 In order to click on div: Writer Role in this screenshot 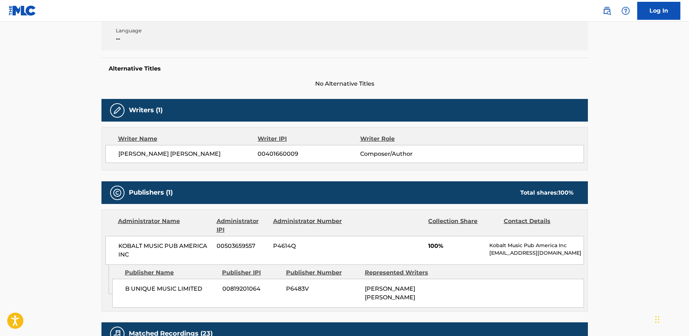, I will do `click(406, 139)`.